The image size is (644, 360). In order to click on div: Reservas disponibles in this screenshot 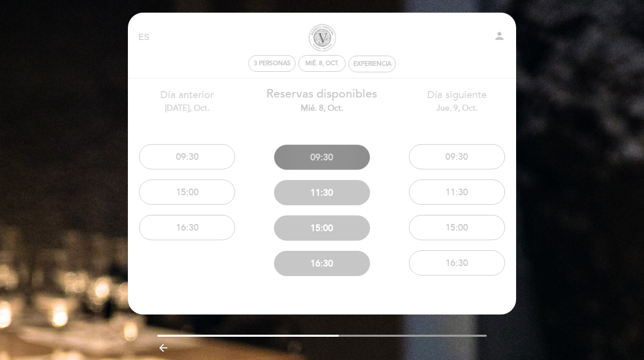, I will do `click(322, 100)`.